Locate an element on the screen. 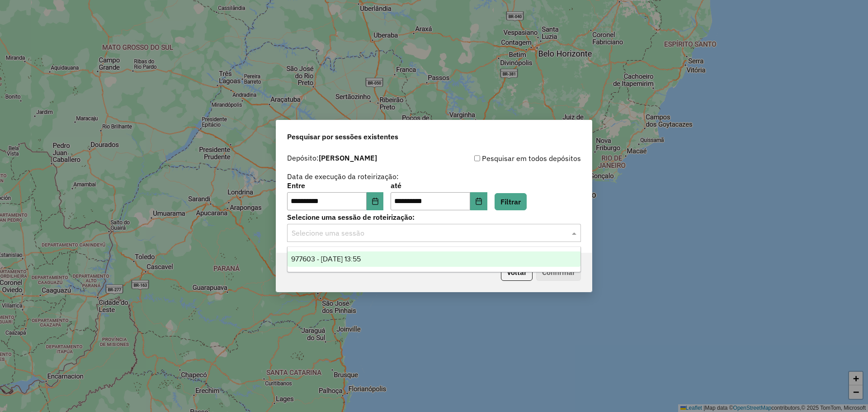  button: Voltar is located at coordinates (517, 272).